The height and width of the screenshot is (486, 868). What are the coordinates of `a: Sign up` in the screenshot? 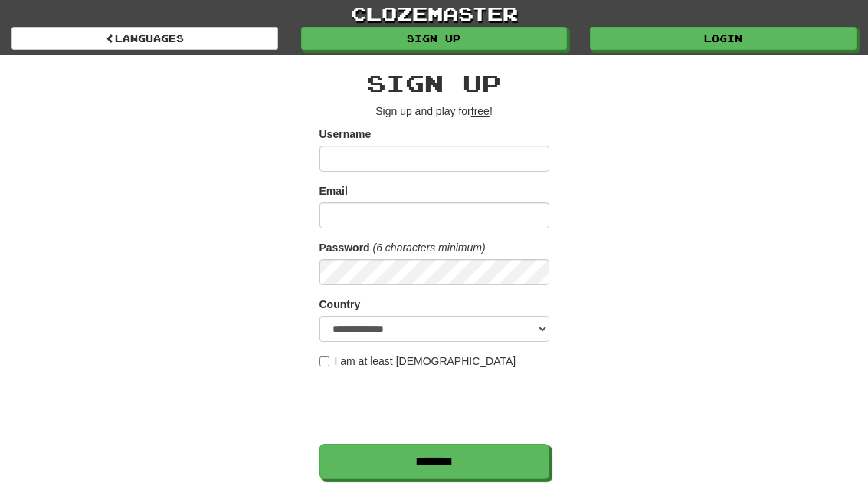 It's located at (434, 38).